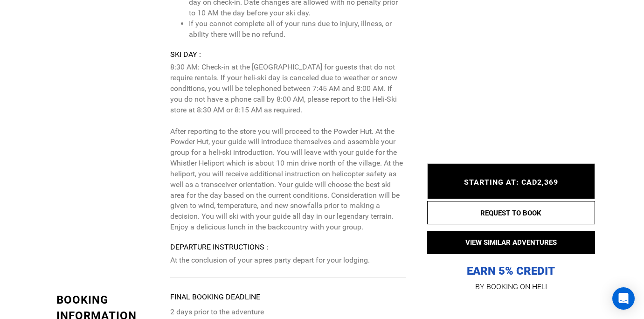 The width and height of the screenshot is (644, 319). Describe the element at coordinates (288, 55) in the screenshot. I see `div: Ski Day :` at that location.